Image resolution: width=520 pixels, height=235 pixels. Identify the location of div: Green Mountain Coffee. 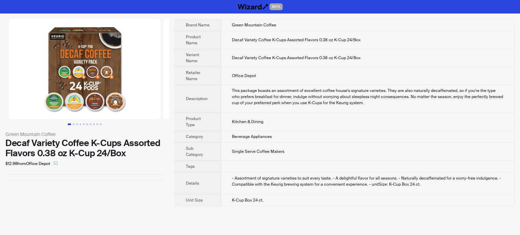
(85, 134).